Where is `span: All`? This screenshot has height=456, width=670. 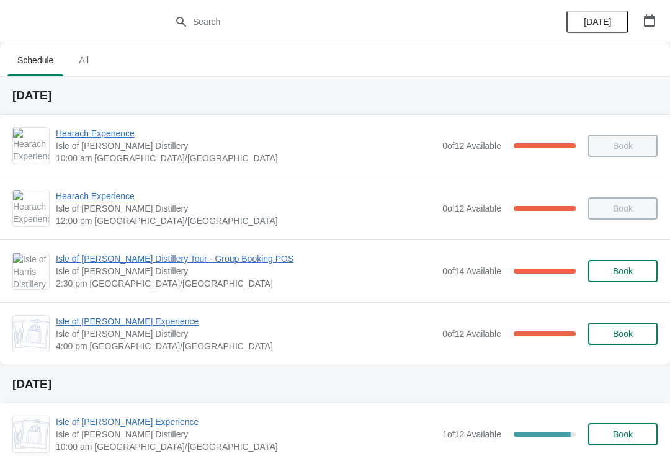
span: All is located at coordinates (84, 60).